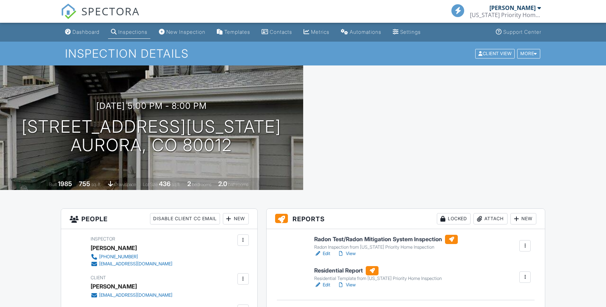 Image resolution: width=606 pixels, height=307 pixels. I want to click on div: 2, so click(189, 183).